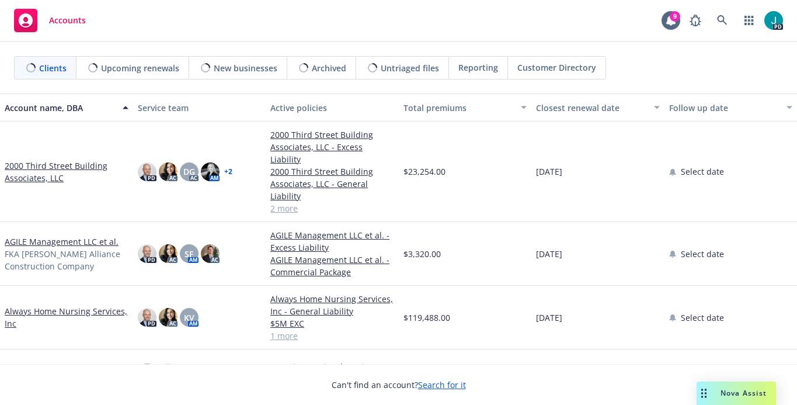  What do you see at coordinates (189, 253) in the screenshot?
I see `span: SF` at bounding box center [189, 253].